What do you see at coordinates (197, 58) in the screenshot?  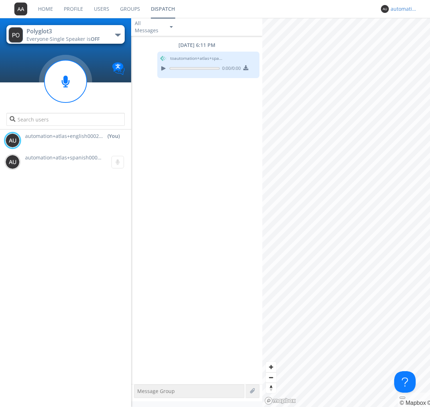 I see `span: to automation+atlas+spanish0002+org2` at bounding box center [197, 58].